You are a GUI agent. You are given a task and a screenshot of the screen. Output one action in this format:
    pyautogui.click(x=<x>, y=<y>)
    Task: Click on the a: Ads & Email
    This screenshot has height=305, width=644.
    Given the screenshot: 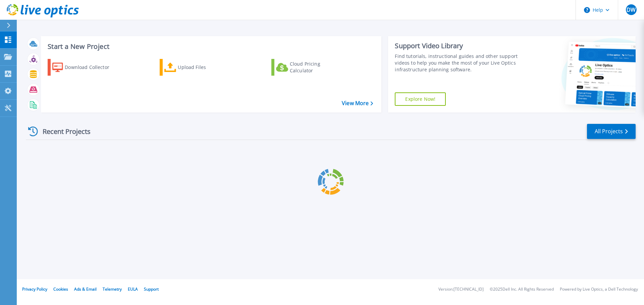 What is the action you would take?
    pyautogui.click(x=85, y=289)
    